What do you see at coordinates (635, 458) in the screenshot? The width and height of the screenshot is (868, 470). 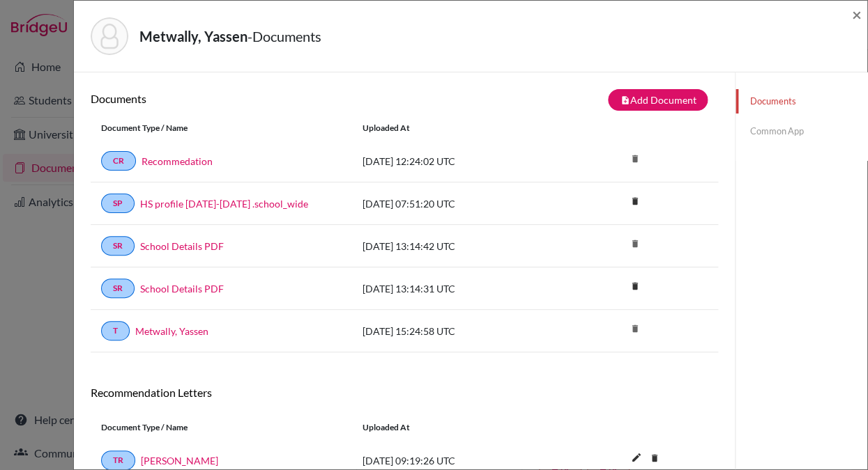 I see `i: edit` at bounding box center [635, 458].